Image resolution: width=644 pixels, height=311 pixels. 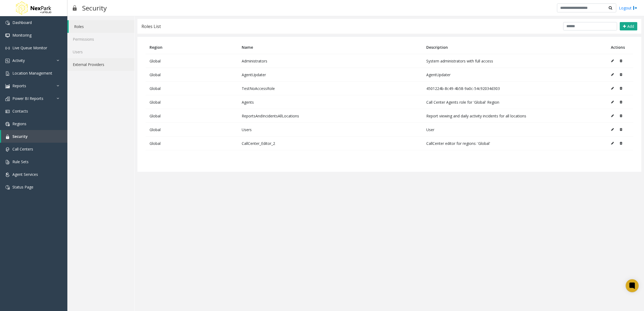 What do you see at coordinates (330, 88) in the screenshot?
I see `td: TestNoAccessRole` at bounding box center [330, 88].